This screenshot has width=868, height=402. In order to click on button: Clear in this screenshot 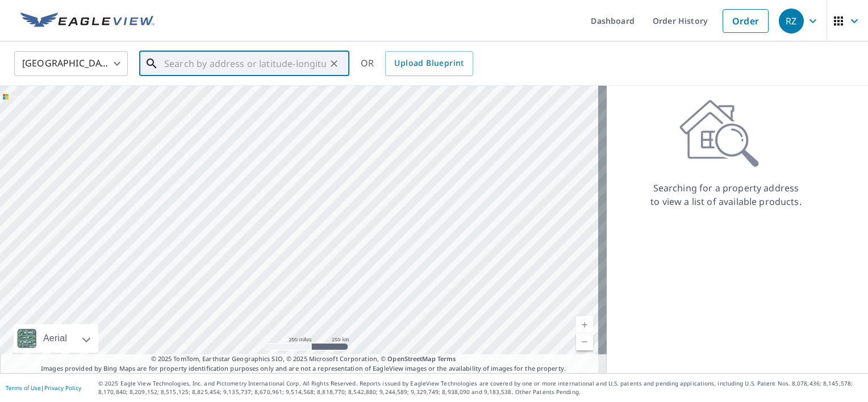, I will do `click(334, 64)`.